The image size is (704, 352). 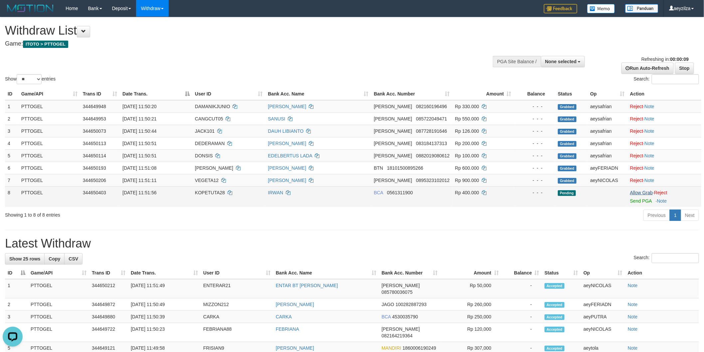 What do you see at coordinates (234, 44) in the screenshot?
I see `h4: Game:` at bounding box center [234, 44].